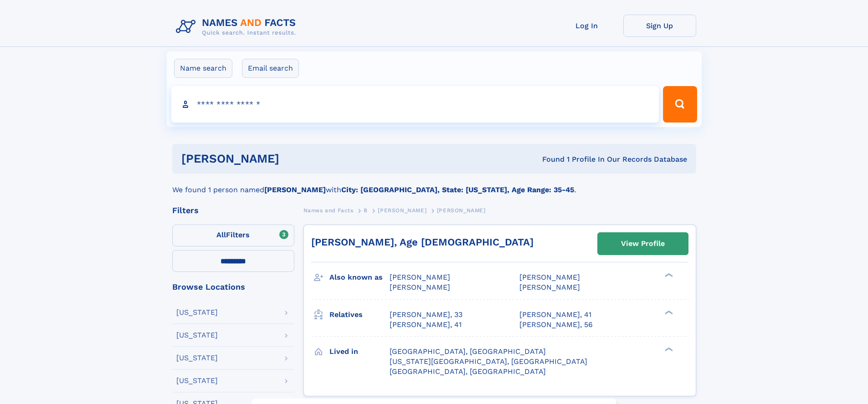  What do you see at coordinates (270, 68) in the screenshot?
I see `label: Email search` at bounding box center [270, 68].